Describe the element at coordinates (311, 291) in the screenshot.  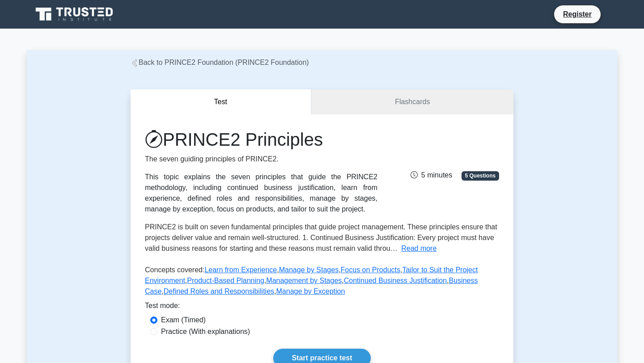
I see `a: Manage by Exception` at that location.